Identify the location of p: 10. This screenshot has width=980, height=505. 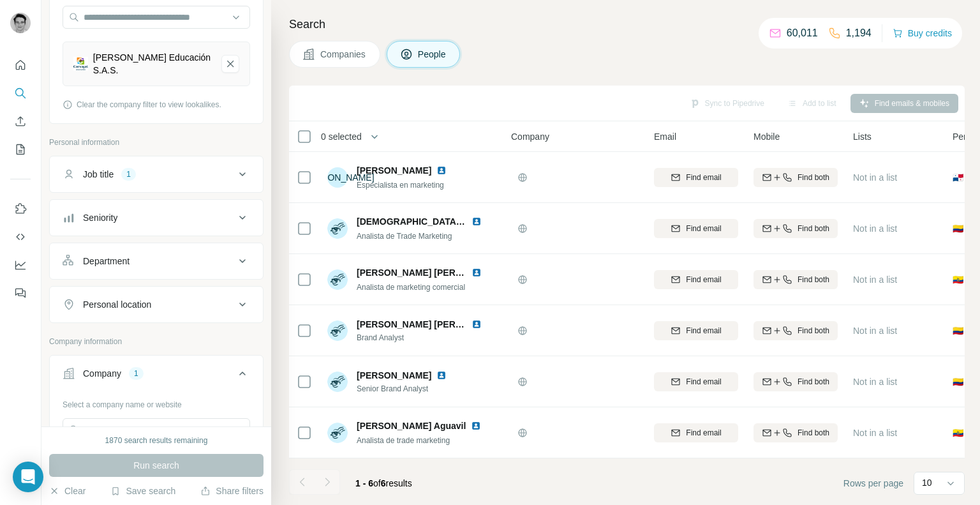
(927, 482).